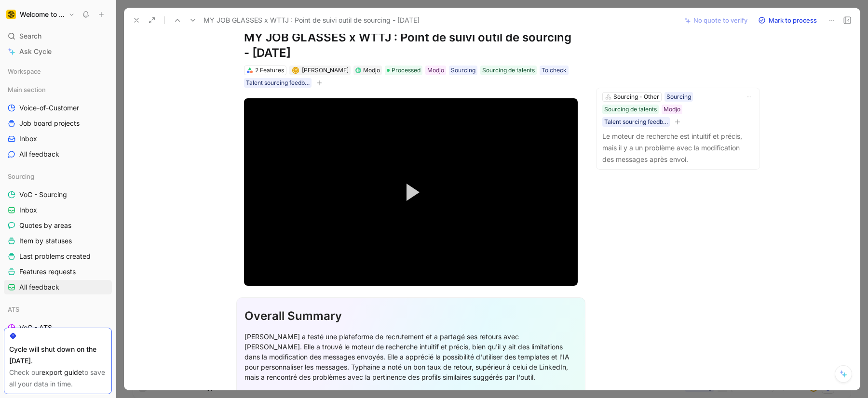 This screenshot has height=398, width=868. Describe the element at coordinates (58, 71) in the screenshot. I see `div: Workspace` at that location.